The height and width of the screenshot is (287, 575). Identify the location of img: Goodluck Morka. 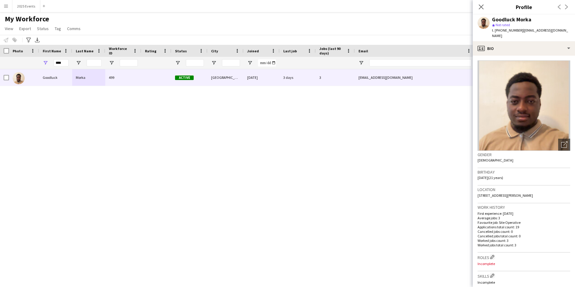
(19, 78).